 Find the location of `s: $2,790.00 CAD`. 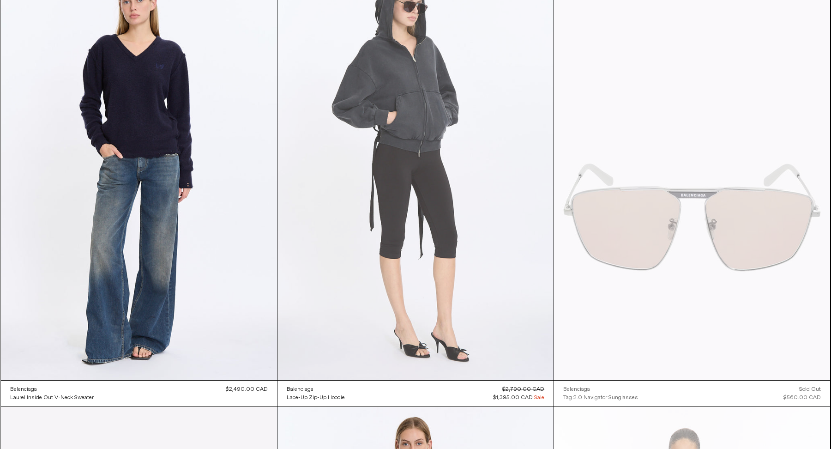

s: $2,790.00 CAD is located at coordinates (523, 389).